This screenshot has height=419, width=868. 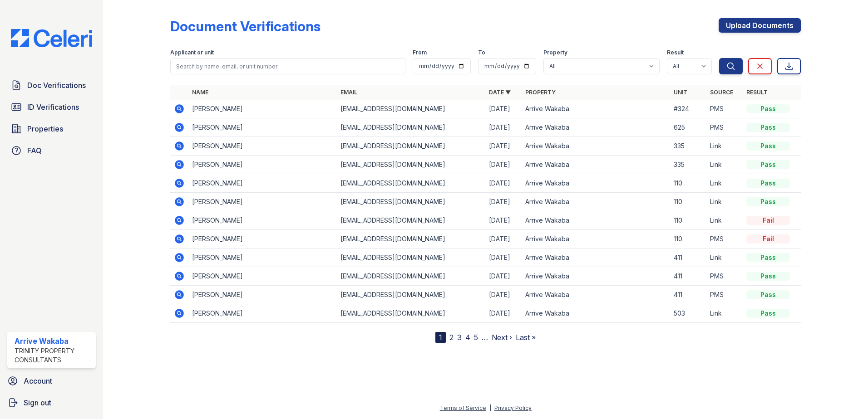 I want to click on a: FAQ, so click(x=51, y=150).